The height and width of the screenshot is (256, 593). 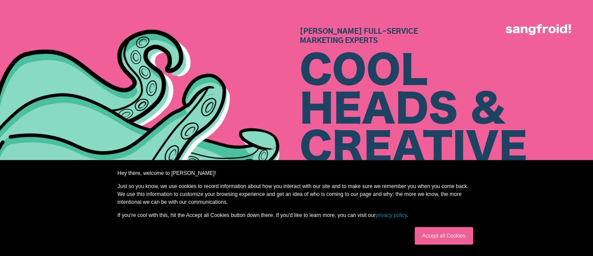 What do you see at coordinates (297, 194) in the screenshot?
I see `p: Just so you know, we use cookies to record information about how you interact with our site and t...` at bounding box center [297, 194].